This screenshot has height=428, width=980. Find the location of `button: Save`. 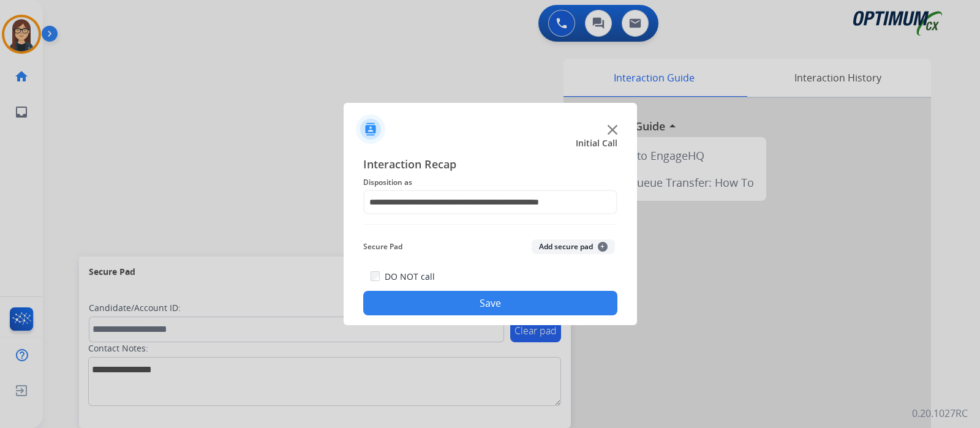

button: Save is located at coordinates (490, 304).